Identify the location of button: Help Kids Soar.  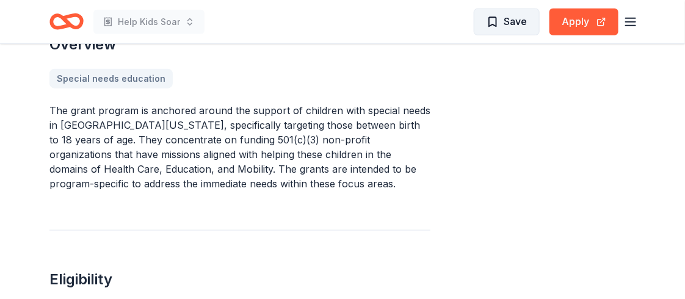
(149, 22).